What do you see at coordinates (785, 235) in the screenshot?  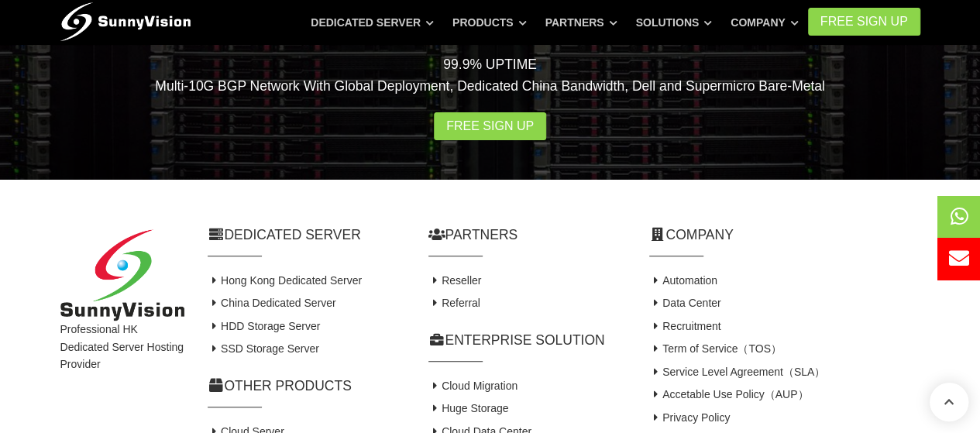 I see `h2: Company` at bounding box center [785, 235].